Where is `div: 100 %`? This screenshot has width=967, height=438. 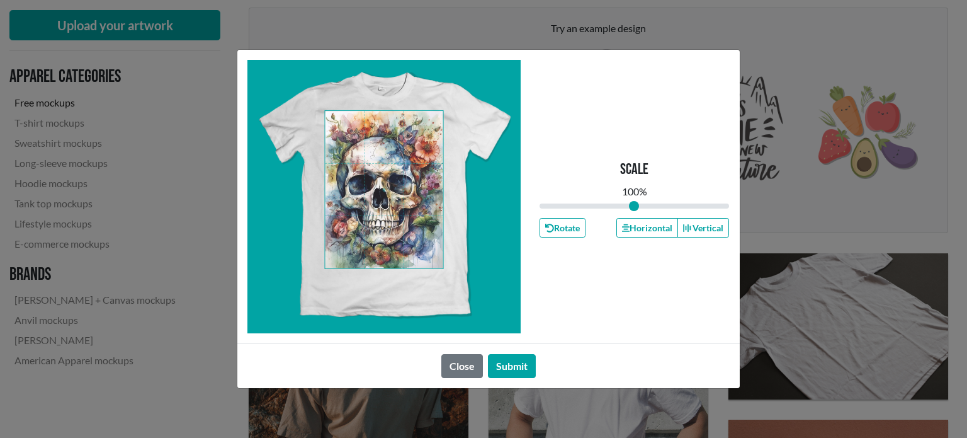
div: 100 % is located at coordinates (635, 191).